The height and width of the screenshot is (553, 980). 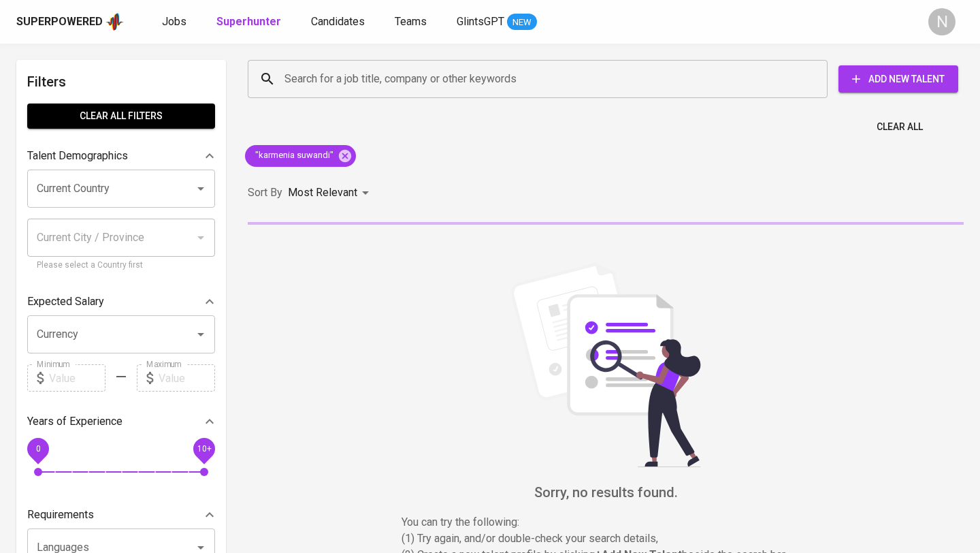 I want to click on span: "karmenia suwandi", so click(x=294, y=155).